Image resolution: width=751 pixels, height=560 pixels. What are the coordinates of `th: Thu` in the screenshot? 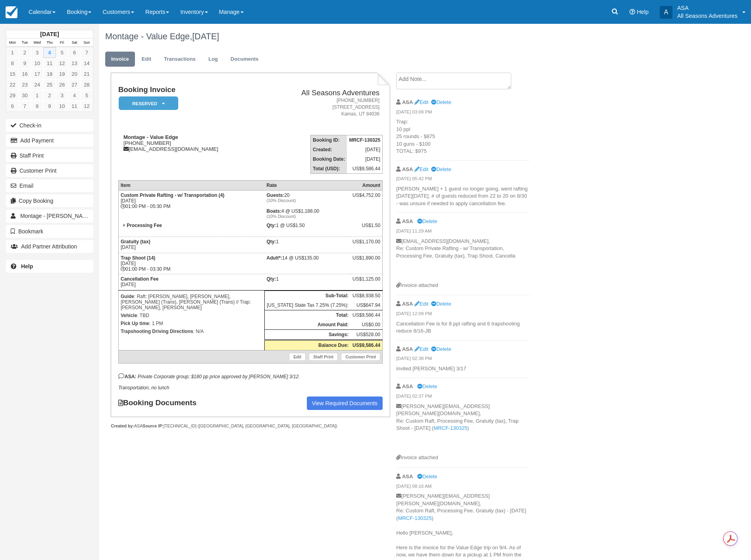 It's located at (49, 43).